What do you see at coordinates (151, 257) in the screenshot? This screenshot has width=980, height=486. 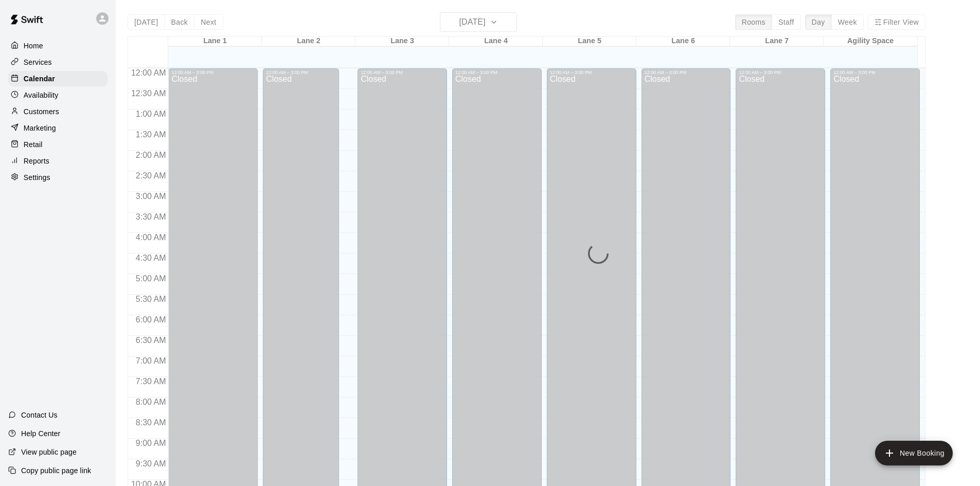 I see `span: 4:30 AM` at bounding box center [151, 257].